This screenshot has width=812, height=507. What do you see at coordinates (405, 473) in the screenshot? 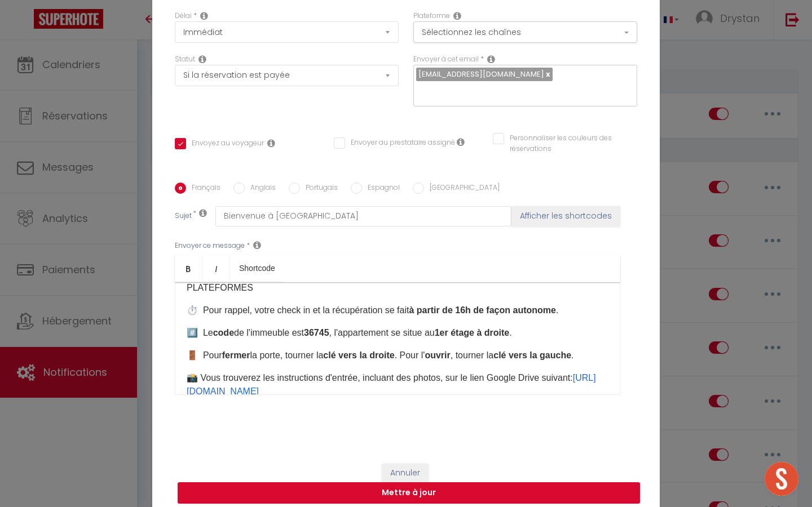
I see `button: Annuler` at bounding box center [405, 473].